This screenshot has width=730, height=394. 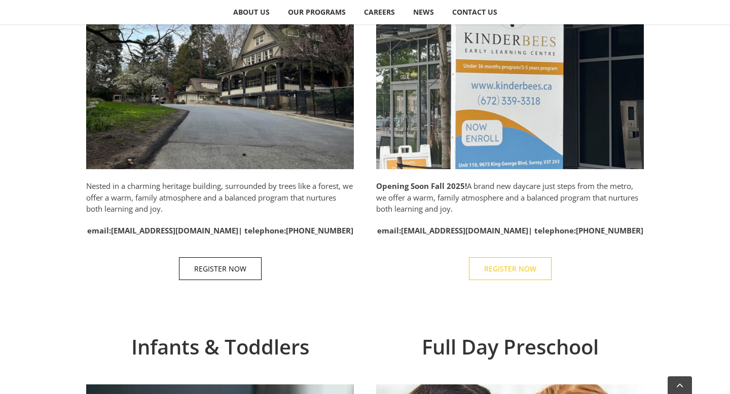 What do you see at coordinates (421, 186) in the screenshot?
I see `strong: Opening Soon Fall 2025!` at bounding box center [421, 186].